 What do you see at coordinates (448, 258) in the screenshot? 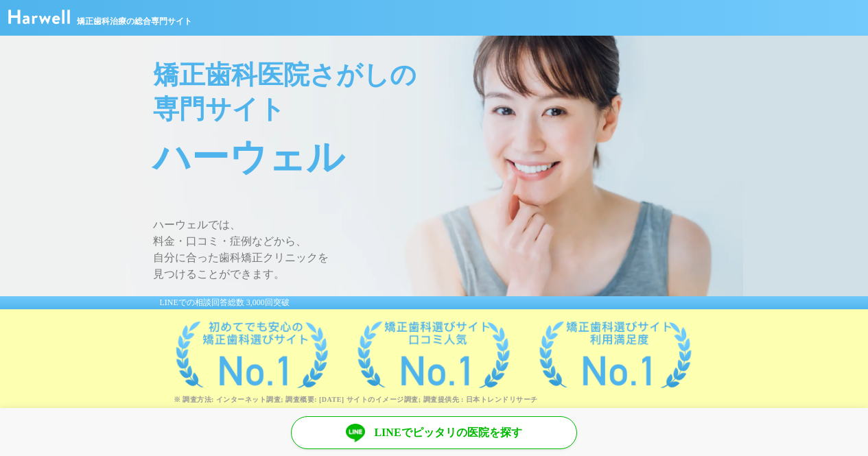
I see `span: 自分に合った歯科矯正クリニックを` at bounding box center [448, 258].